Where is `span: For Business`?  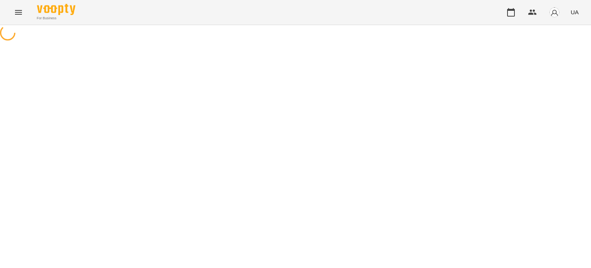
span: For Business is located at coordinates (56, 18).